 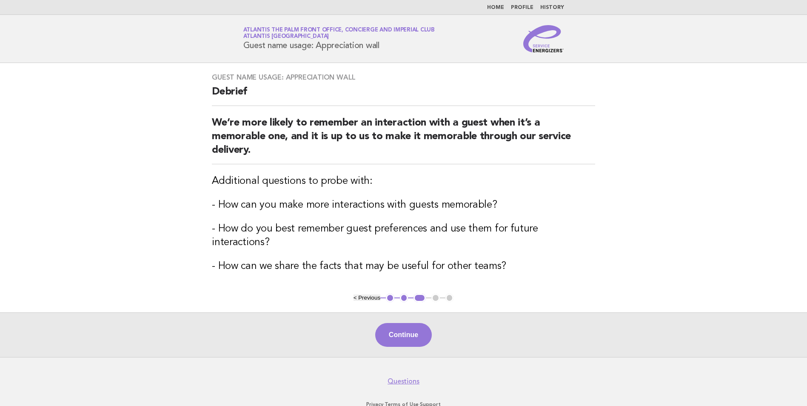 I want to click on h2: Debrief, so click(x=403, y=95).